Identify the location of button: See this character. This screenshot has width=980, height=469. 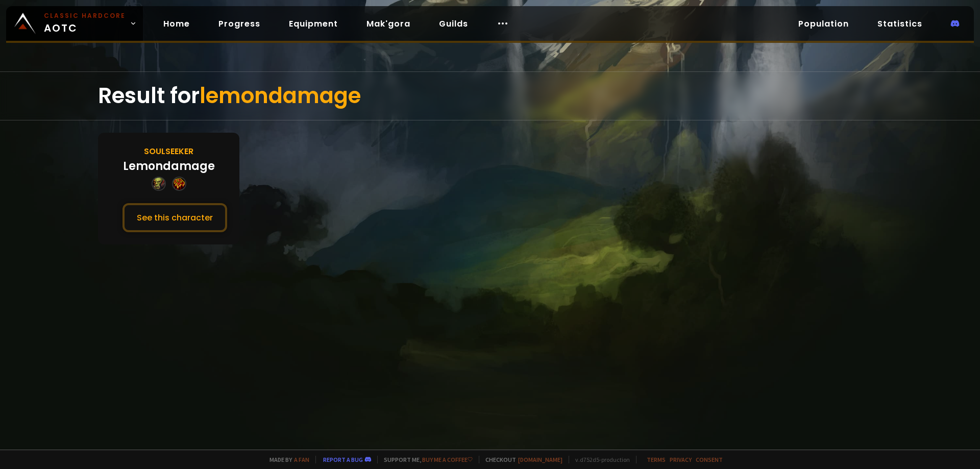
(174, 218).